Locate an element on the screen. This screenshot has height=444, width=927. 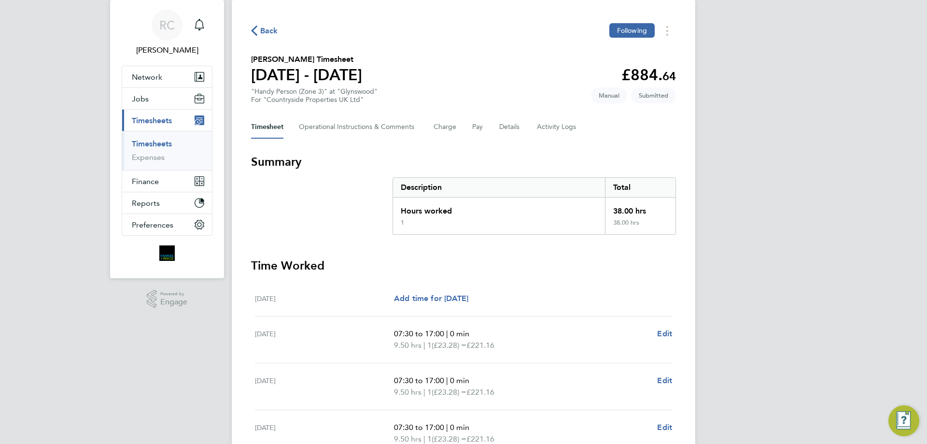
a: Go to home page is located at coordinates (167, 253).